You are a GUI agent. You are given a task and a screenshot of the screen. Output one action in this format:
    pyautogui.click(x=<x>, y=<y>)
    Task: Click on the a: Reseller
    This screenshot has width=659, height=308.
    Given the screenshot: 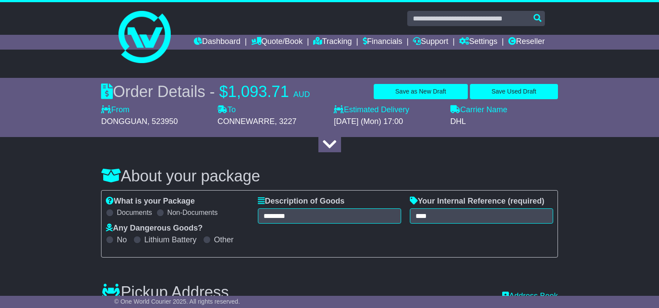 What is the action you would take?
    pyautogui.click(x=527, y=42)
    